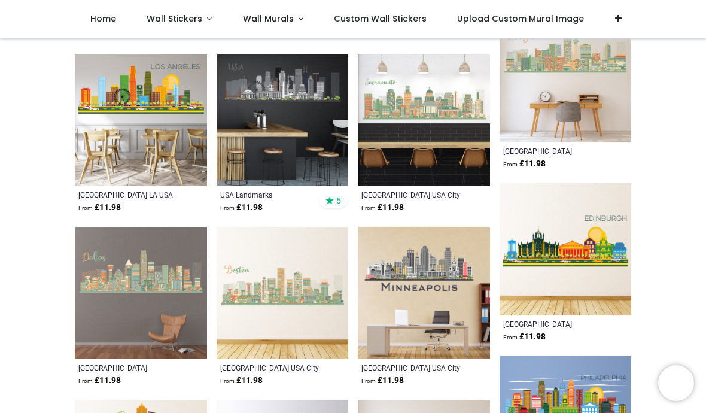 The width and height of the screenshot is (706, 413). I want to click on span: Wall Stickers, so click(174, 19).